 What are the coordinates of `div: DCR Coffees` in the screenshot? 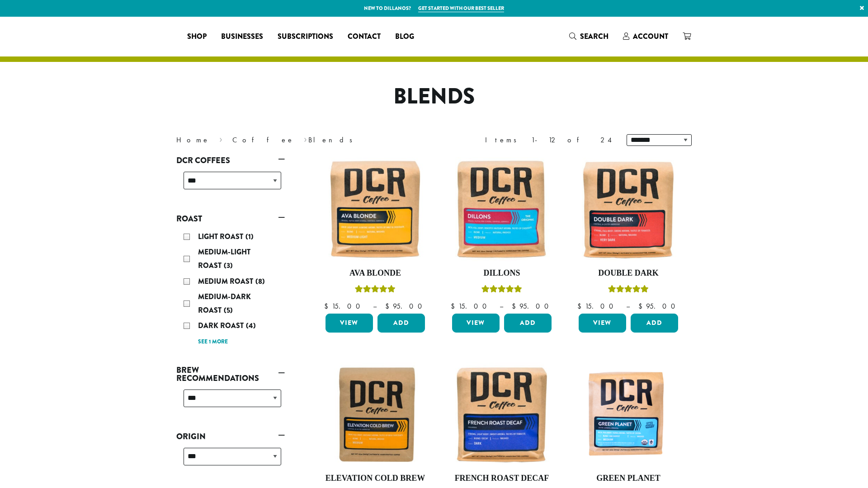 It's located at (231, 184).